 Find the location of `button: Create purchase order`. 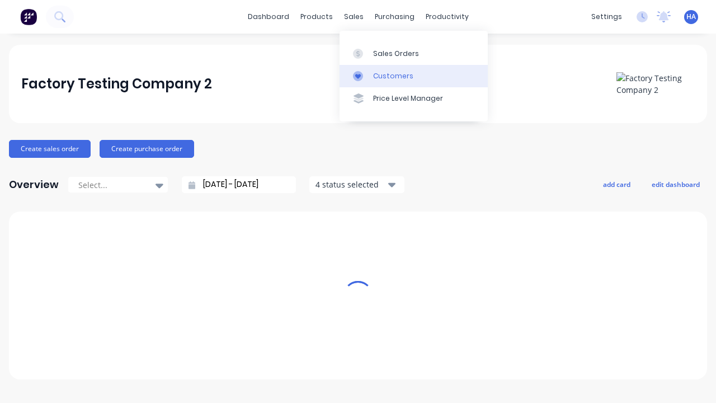

button: Create purchase order is located at coordinates (147, 149).